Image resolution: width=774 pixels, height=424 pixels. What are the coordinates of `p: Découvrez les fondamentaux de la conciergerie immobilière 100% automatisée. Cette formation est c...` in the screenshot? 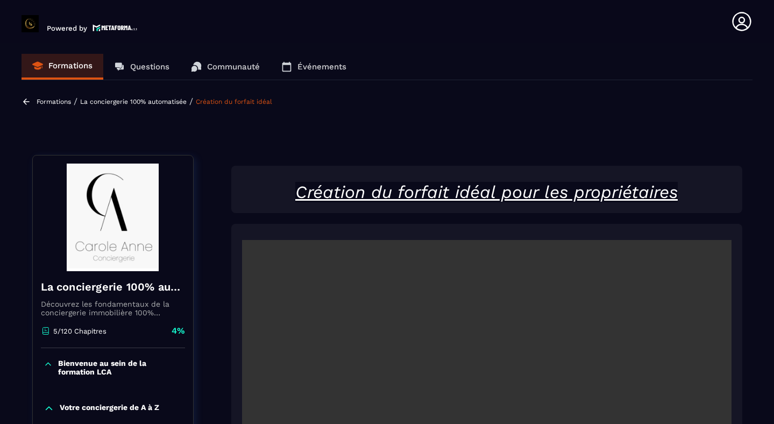 It's located at (113, 308).